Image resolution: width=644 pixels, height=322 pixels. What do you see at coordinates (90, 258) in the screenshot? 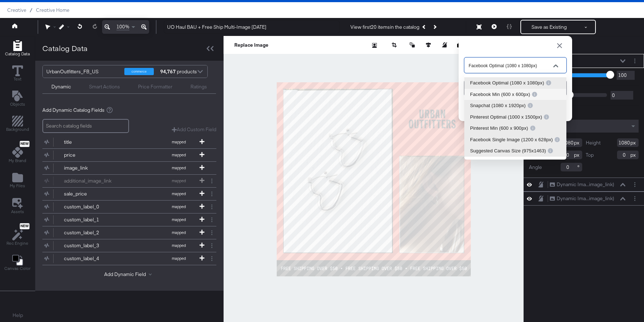
I see `div: custom_label_4` at bounding box center [90, 258].